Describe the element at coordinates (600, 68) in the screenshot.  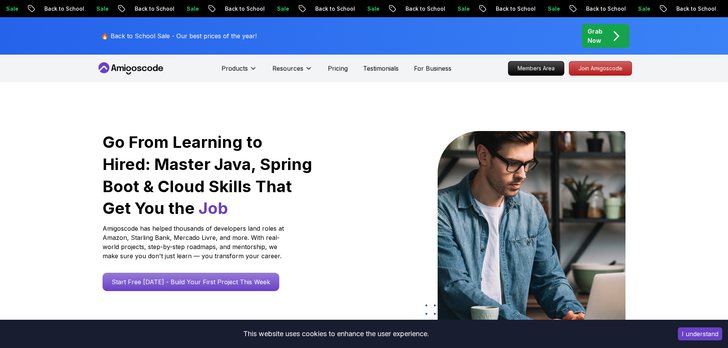
I see `p: Join Amigoscode` at that location.